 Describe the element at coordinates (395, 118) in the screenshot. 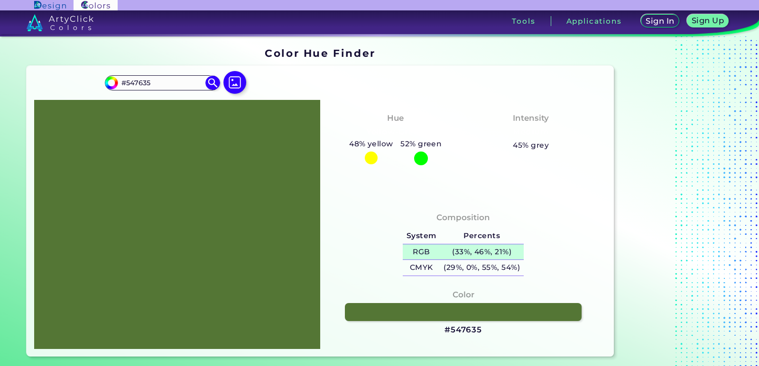

I see `h4: Hue` at that location.